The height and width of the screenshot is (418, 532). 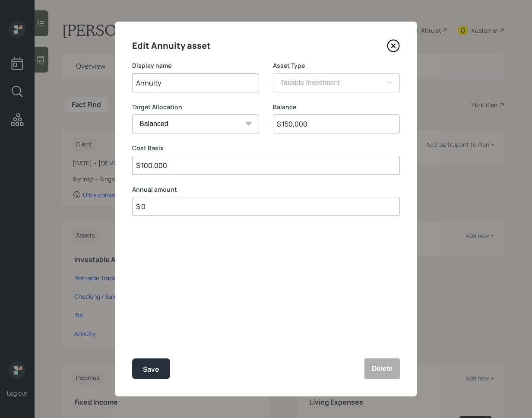 I want to click on label: Cost Basis, so click(x=266, y=148).